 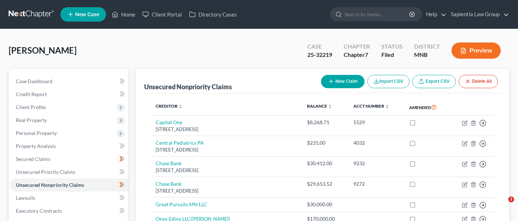 What do you see at coordinates (511, 199) in the screenshot?
I see `span: 2` at bounding box center [511, 199].